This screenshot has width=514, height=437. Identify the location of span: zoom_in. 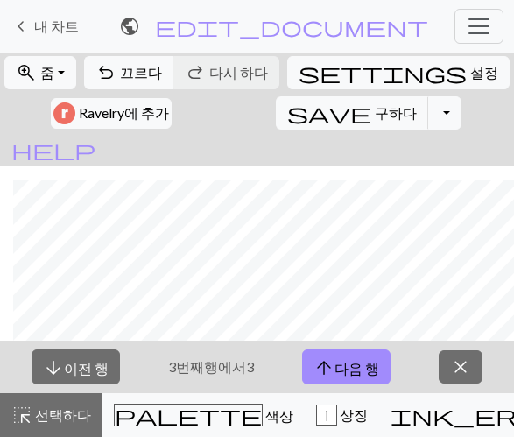
(26, 73).